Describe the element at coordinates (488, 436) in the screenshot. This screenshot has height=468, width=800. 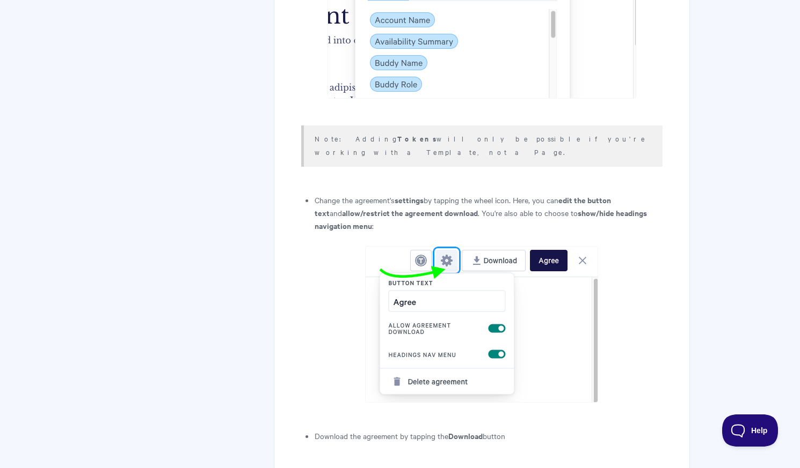
I see `li: Download the agreement by tapping the button` at that location.